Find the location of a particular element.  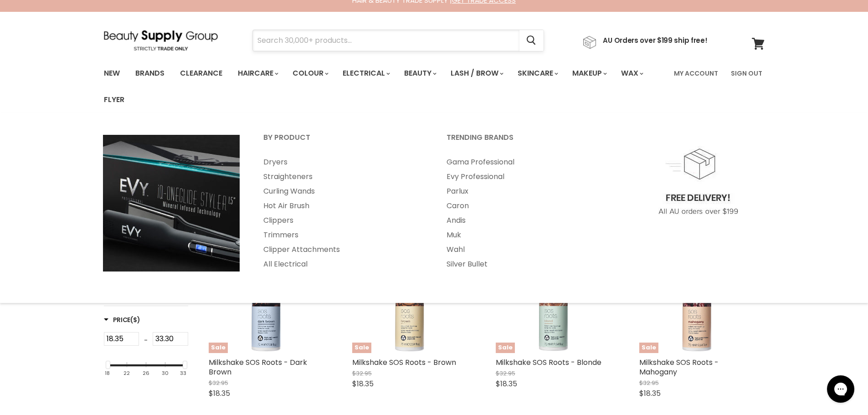

a: Brands is located at coordinates (150, 73).